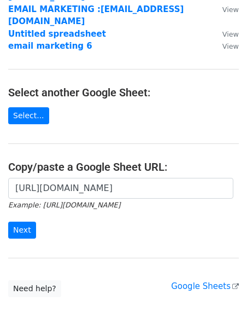 Image resolution: width=247 pixels, height=318 pixels. I want to click on a: Select..., so click(28, 115).